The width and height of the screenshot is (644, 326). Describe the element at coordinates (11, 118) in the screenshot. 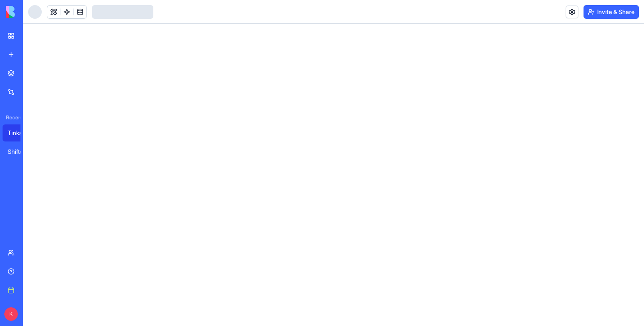

I see `span: Recent` at that location.